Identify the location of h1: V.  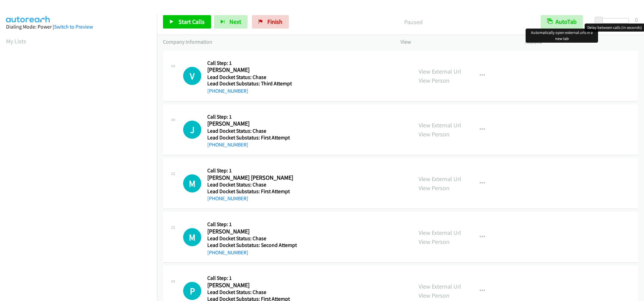
(192, 76).